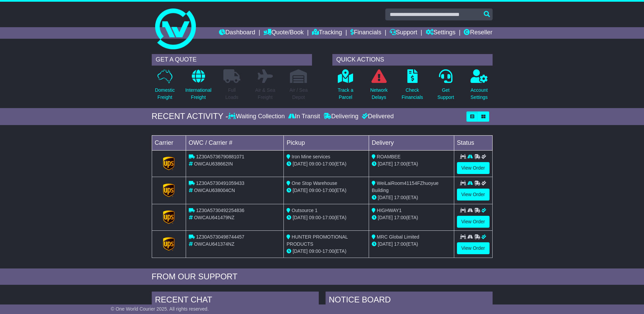 Image resolution: width=644 pixels, height=314 pixels. Describe the element at coordinates (220, 157) in the screenshot. I see `span: 1Z30A5736790881071` at that location.